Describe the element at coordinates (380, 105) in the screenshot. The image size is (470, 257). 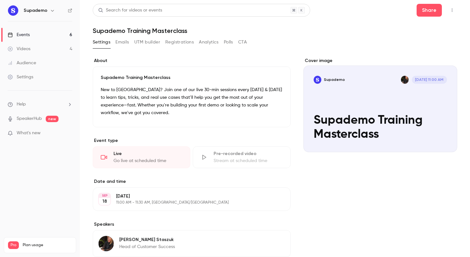
I see `section: Cover image` at that location.